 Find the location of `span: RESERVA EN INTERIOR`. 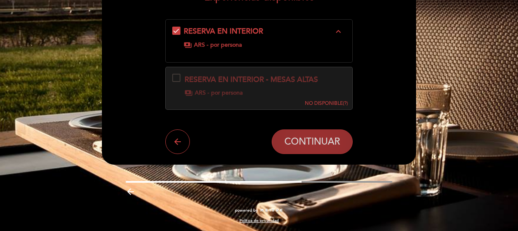

span: RESERVA EN INTERIOR is located at coordinates (223, 31).